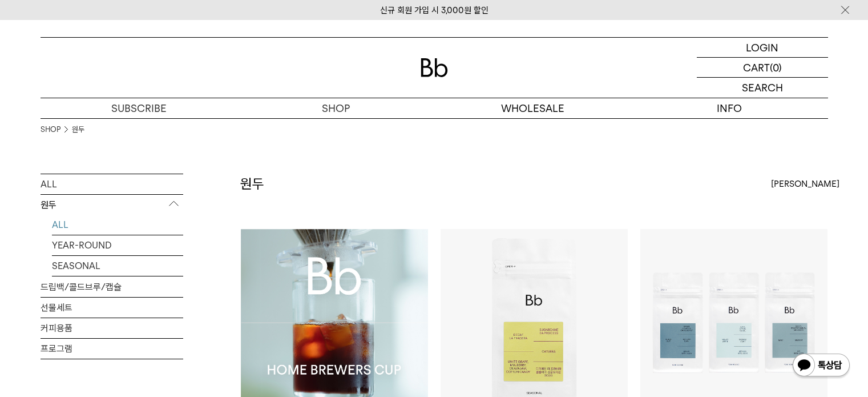 Image resolution: width=868 pixels, height=397 pixels. What do you see at coordinates (434, 10) in the screenshot?
I see `a: 신규 회원 가입 시 3,000원 할인` at bounding box center [434, 10].